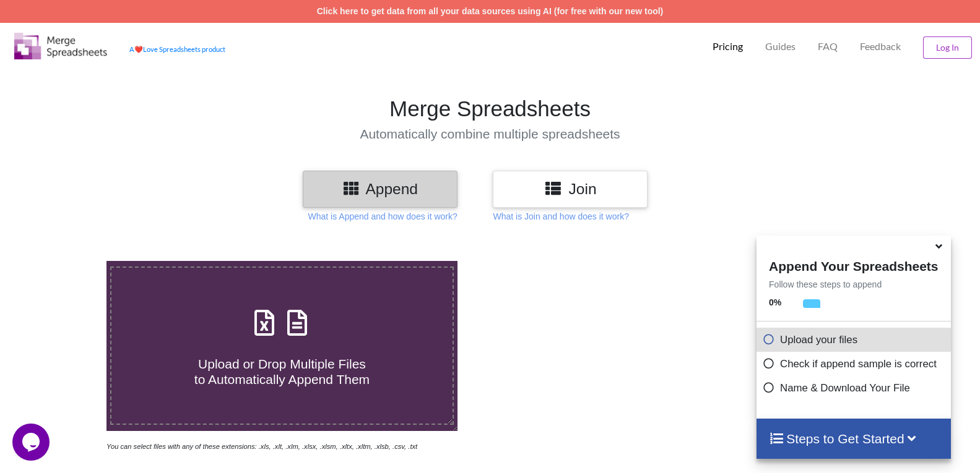  I want to click on span: heart, so click(139, 49).